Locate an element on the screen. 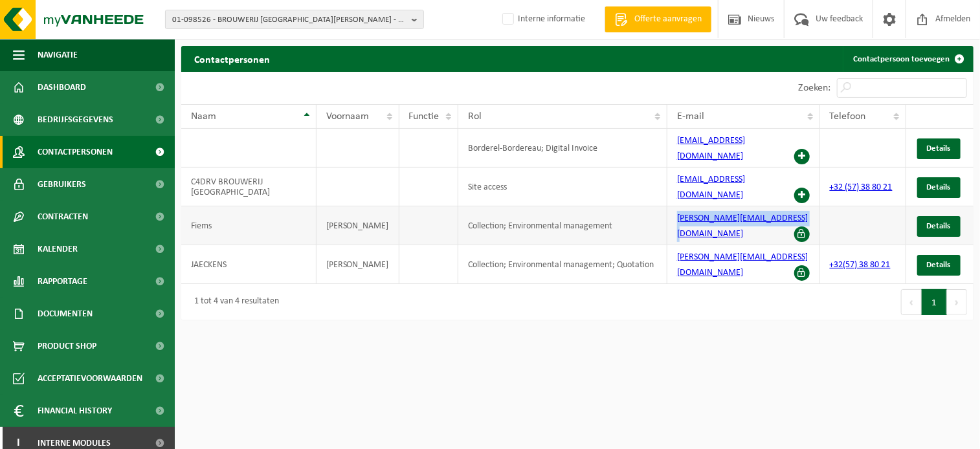 The width and height of the screenshot is (980, 449). span: Naam is located at coordinates (203, 117).